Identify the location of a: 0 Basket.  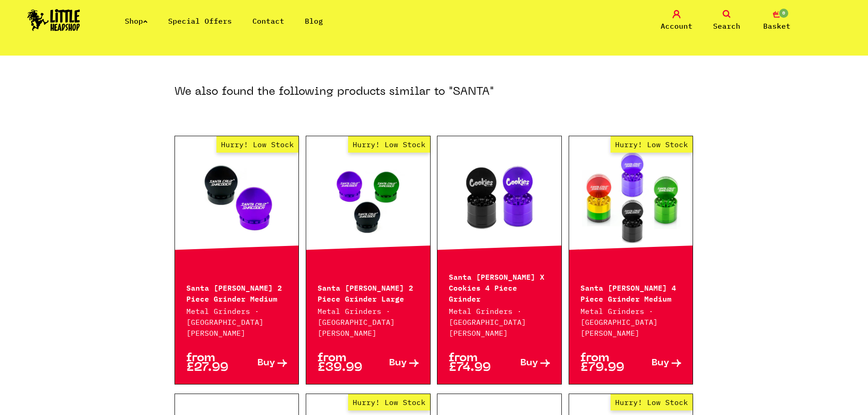
(777, 20).